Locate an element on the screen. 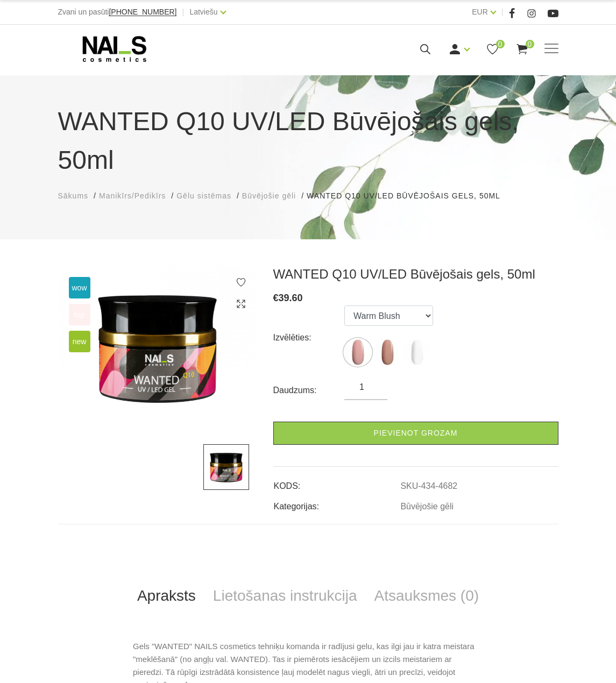 This screenshot has width=616, height=683. h1: WANTED Q10 UV/LED Būvējošais gels, 50ml is located at coordinates (308, 141).